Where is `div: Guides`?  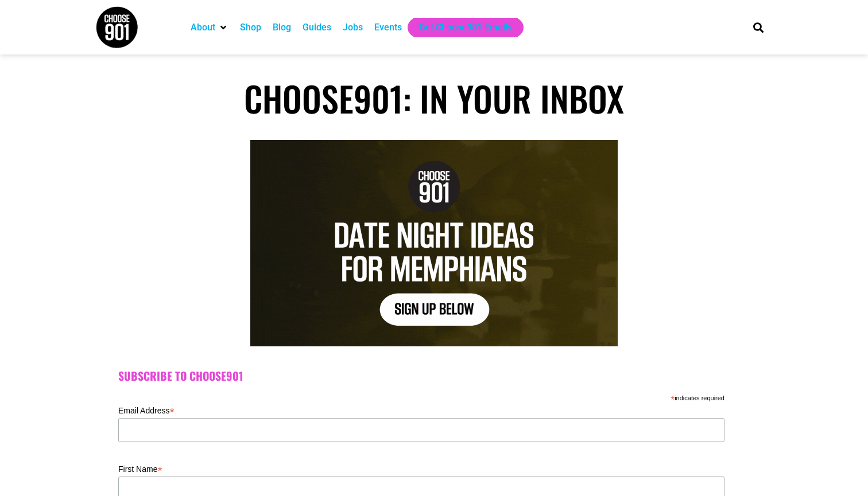
div: Guides is located at coordinates (317, 28).